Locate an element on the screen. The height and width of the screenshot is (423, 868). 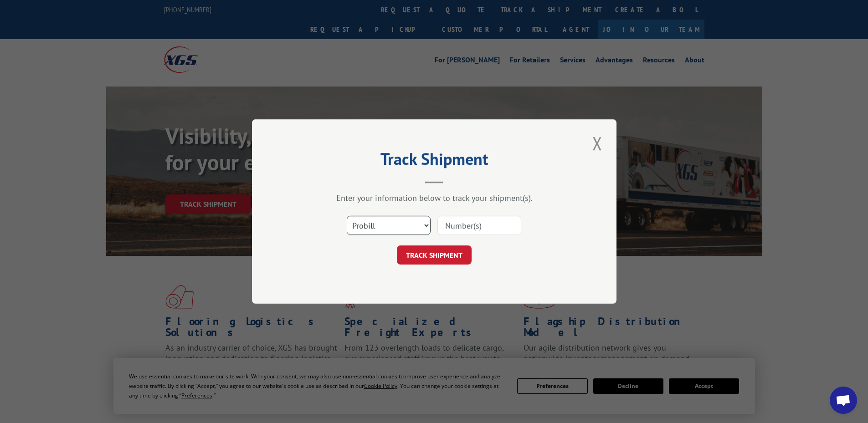
div: Enter your information below to track your shipment(s). is located at coordinates (434, 198).